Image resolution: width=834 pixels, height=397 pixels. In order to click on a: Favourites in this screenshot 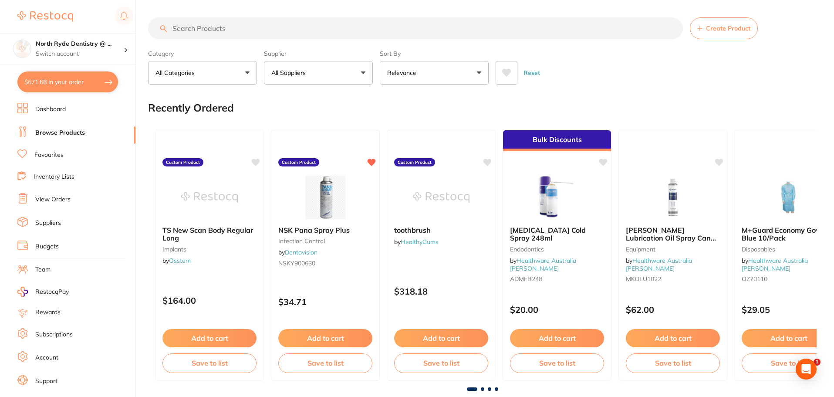, I will do `click(49, 155)`.